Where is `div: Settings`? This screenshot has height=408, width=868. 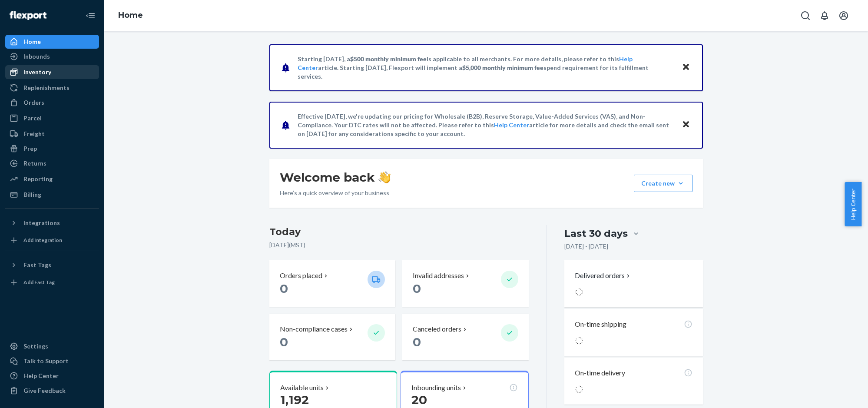
div: Settings is located at coordinates (36, 346).